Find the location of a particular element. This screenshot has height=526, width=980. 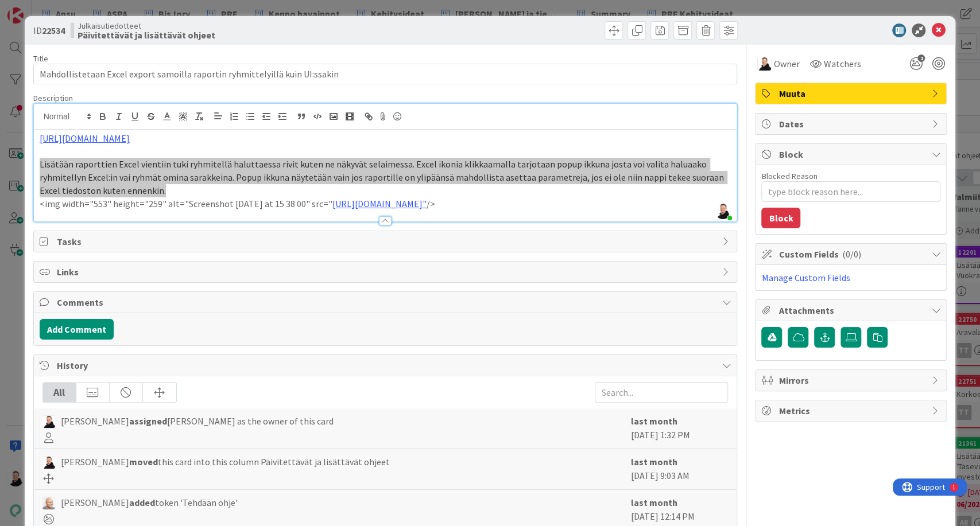

span: Dates is located at coordinates (852, 124).